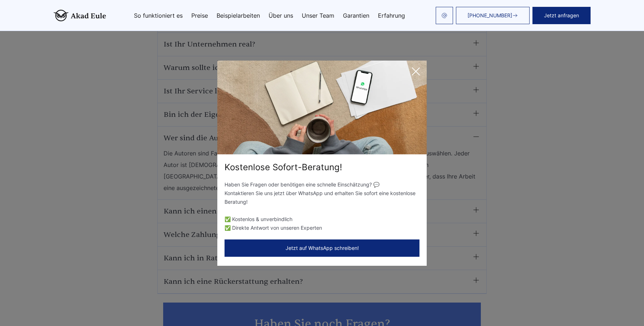  Describe the element at coordinates (561, 16) in the screenshot. I see `button: Jetzt anfragen` at that location.